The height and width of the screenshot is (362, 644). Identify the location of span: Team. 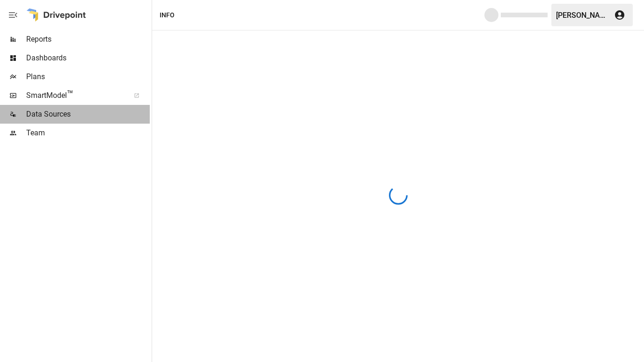
(88, 133).